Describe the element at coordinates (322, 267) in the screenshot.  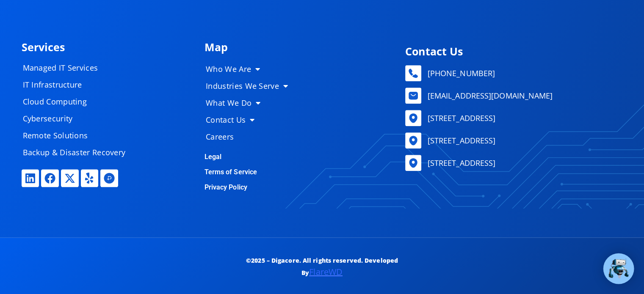
I see `p: ©2025 – Digacore. All rights reserved. Developed By` at that location.